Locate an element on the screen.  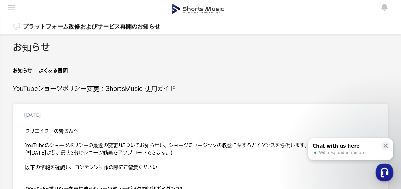
img: 알림 아이콘 is located at coordinates (17, 26).